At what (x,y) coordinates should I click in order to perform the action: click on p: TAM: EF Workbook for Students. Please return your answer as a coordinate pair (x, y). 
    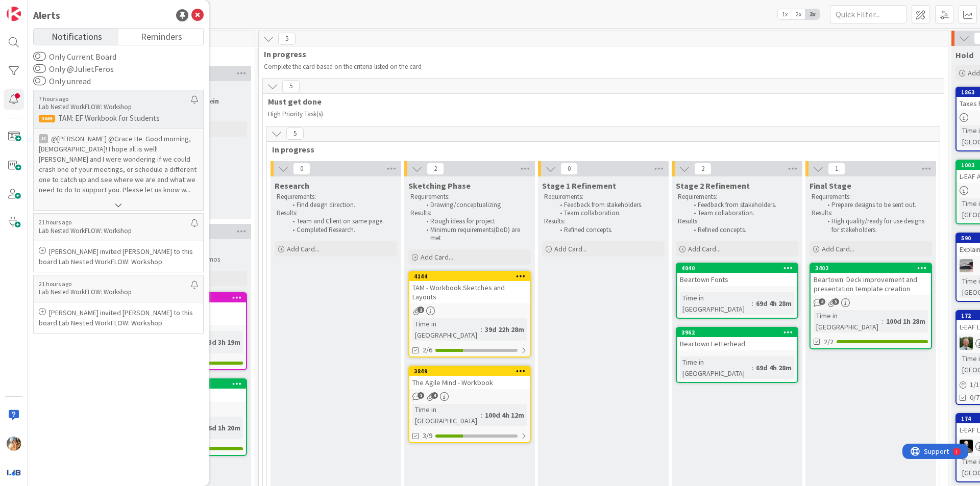
    Looking at the image, I should click on (118, 118).